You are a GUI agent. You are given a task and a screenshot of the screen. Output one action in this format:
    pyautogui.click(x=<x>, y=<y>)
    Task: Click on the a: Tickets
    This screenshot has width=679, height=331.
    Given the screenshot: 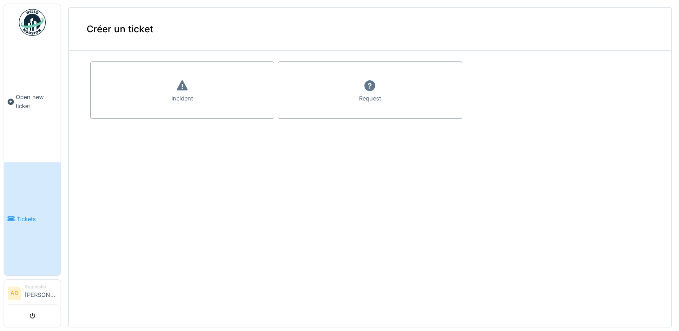 What is the action you would take?
    pyautogui.click(x=32, y=219)
    